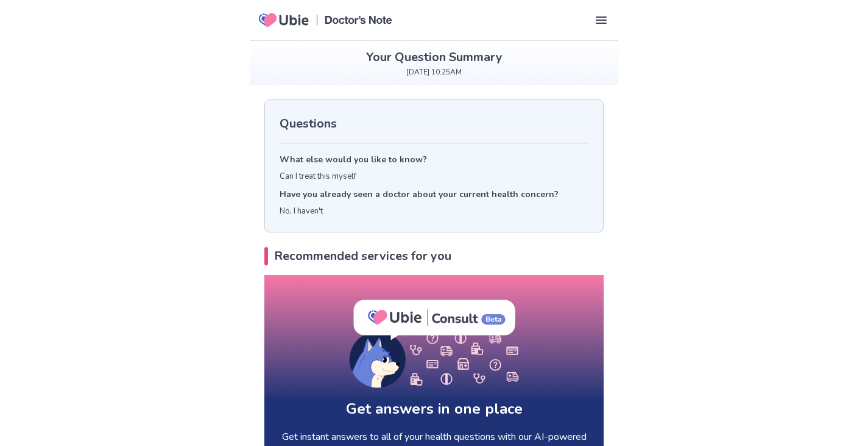 This screenshot has height=446, width=868. I want to click on p: Have you already seen a doctor about your current health concern?, so click(434, 194).